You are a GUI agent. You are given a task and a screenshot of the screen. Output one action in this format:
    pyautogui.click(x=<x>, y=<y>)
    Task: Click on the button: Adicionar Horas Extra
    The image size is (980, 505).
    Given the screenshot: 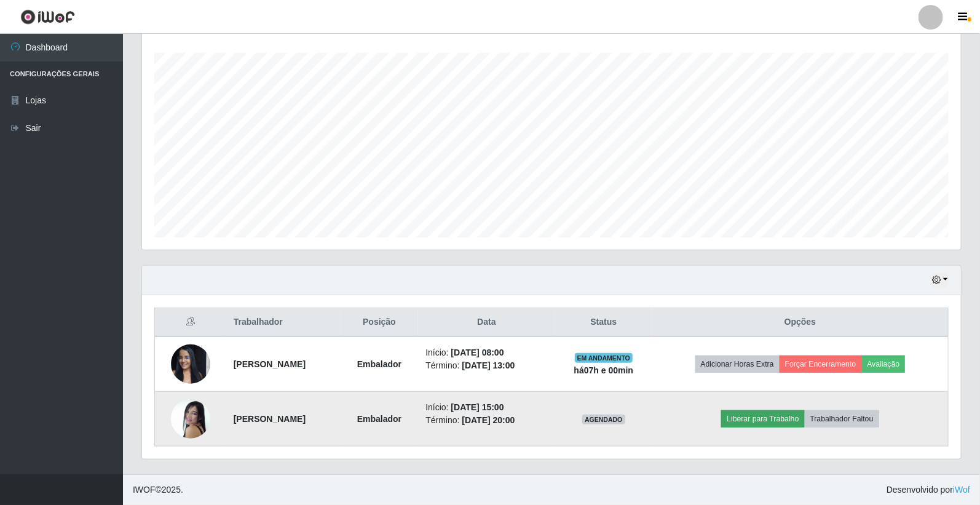 What is the action you would take?
    pyautogui.click(x=737, y=364)
    